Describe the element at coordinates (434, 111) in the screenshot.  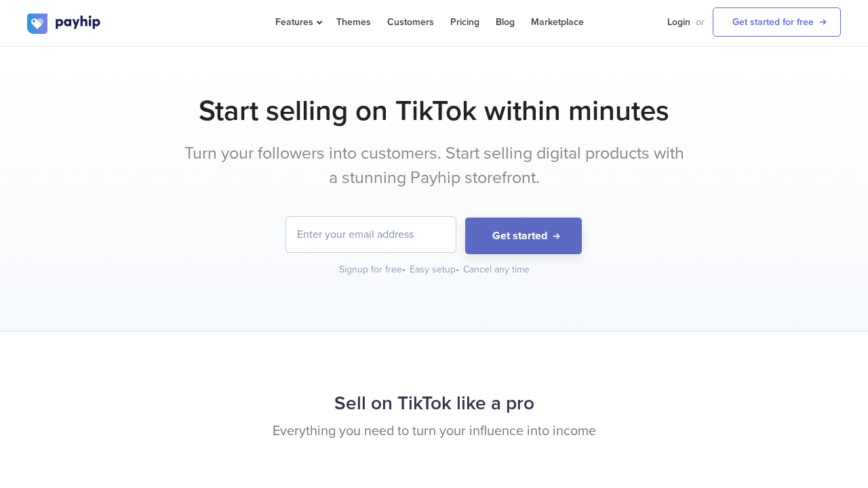
I see `h1: Start selling on TikTok within minutes` at that location.